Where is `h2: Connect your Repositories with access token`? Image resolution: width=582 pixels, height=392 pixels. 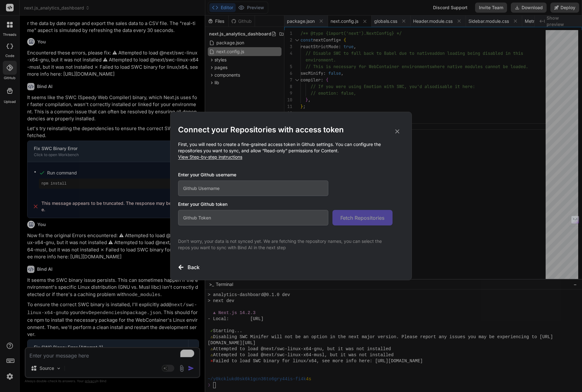
h2: Connect your Repositories with access token is located at coordinates (291, 130).